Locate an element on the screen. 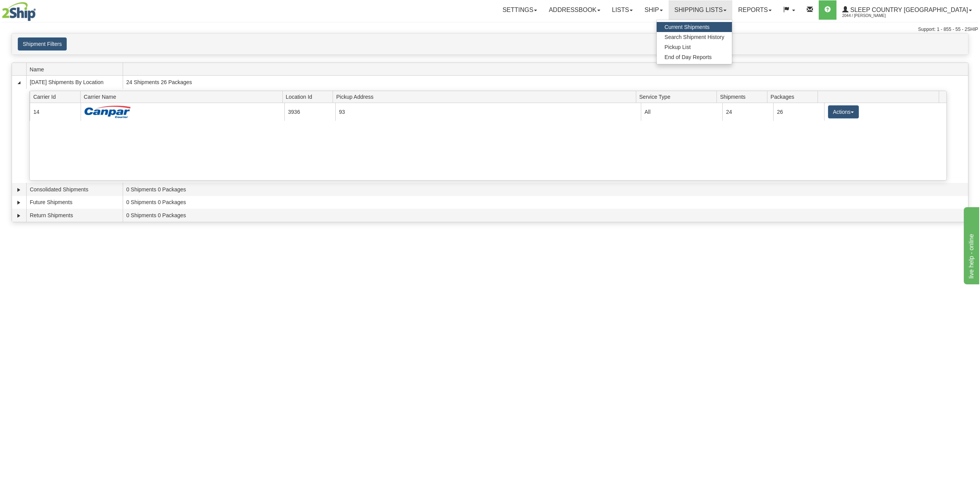 This screenshot has height=490, width=980. button: Shipment Filters is located at coordinates (42, 44).